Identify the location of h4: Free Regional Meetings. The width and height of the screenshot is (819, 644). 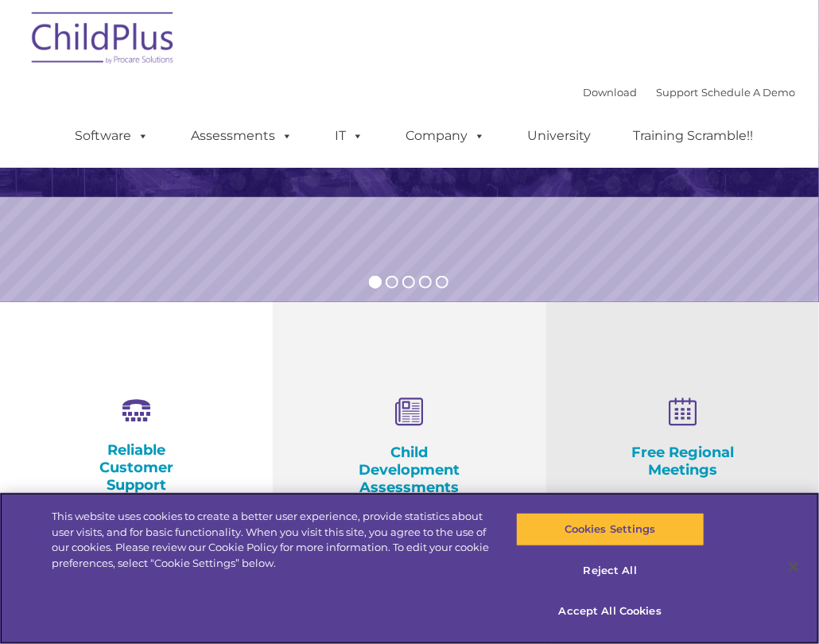
(682, 461).